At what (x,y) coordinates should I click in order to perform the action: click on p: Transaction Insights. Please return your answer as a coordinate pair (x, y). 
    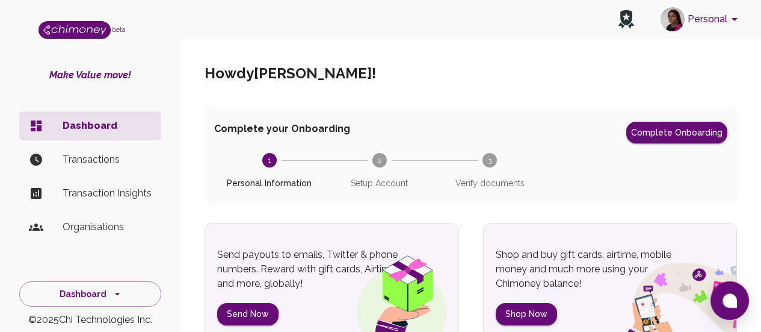
    Looking at the image, I should click on (107, 193).